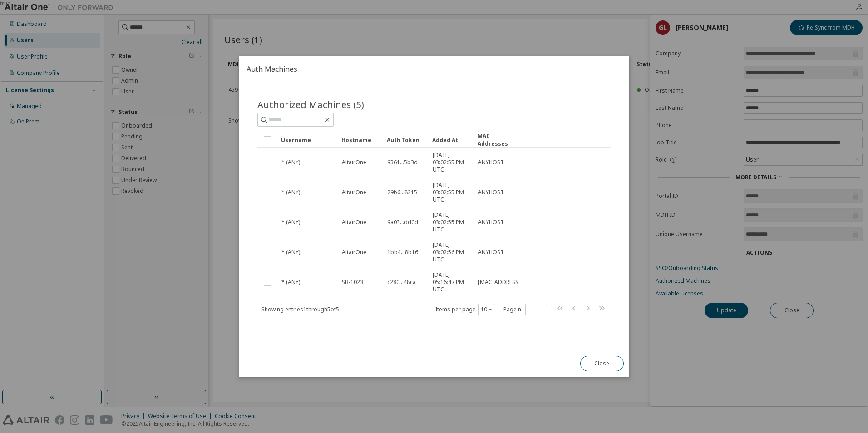 The height and width of the screenshot is (433, 868). Describe the element at coordinates (486, 310) in the screenshot. I see `button: 10` at that location.